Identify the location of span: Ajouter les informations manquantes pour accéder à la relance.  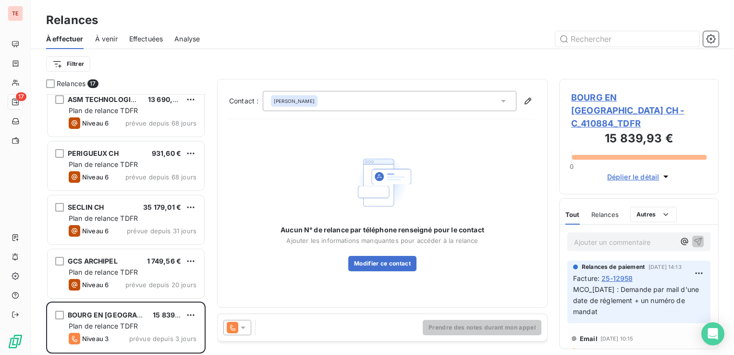
(382, 240).